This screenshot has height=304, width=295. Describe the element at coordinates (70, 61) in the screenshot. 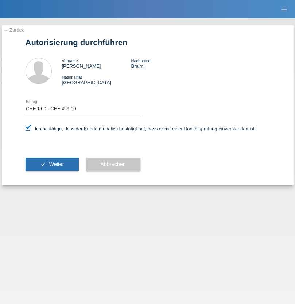

I see `span: Vorname` at that location.